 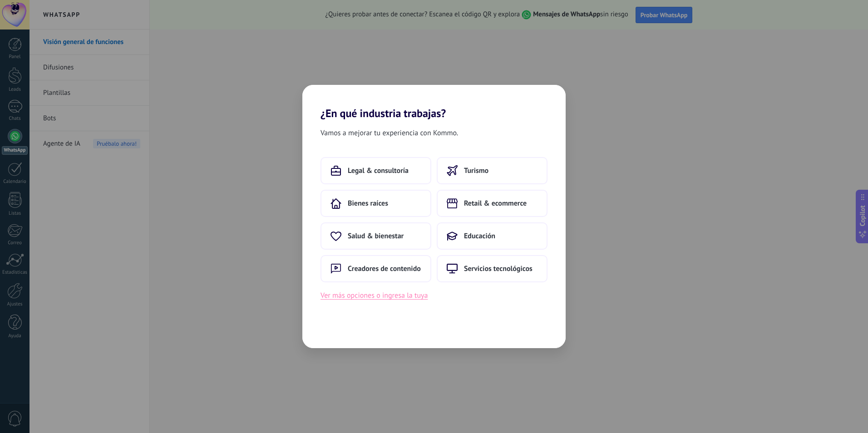 What do you see at coordinates (434, 102) in the screenshot?
I see `h2: ¿En qué industria trabajas?` at bounding box center [434, 102].